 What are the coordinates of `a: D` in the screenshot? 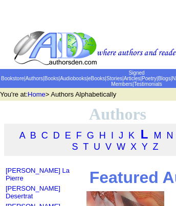 It's located at (56, 135).